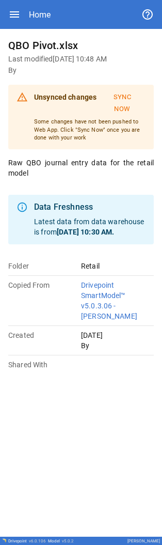 This screenshot has width=162, height=545. What do you see at coordinates (90, 227) in the screenshot?
I see `p: Latest data from data warehouse is from` at bounding box center [90, 227].